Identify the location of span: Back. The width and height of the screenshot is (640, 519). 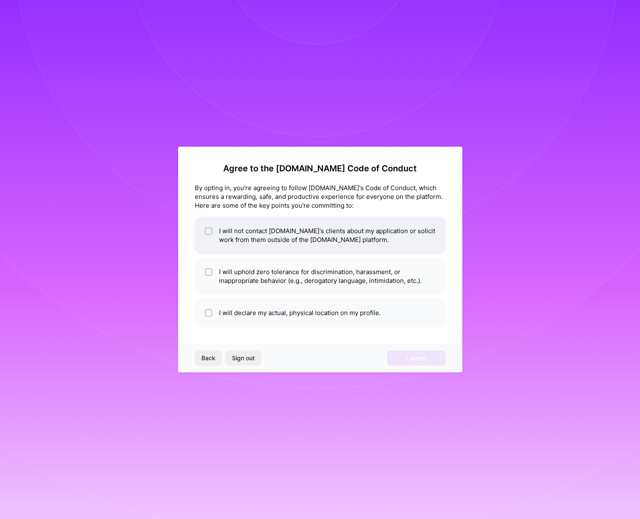
(208, 358).